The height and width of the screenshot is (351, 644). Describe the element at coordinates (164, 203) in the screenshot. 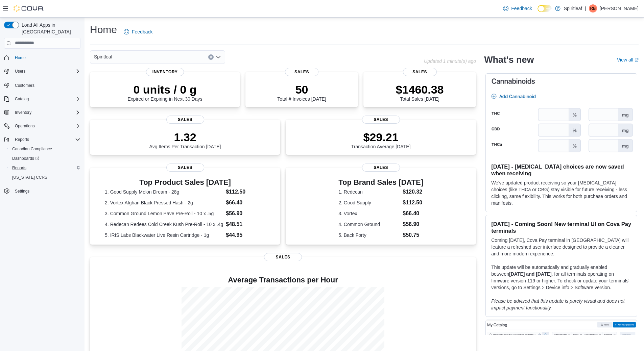

I see `dt: 2. Vortex Afghan Black Pressed Hash - 2g` at that location.